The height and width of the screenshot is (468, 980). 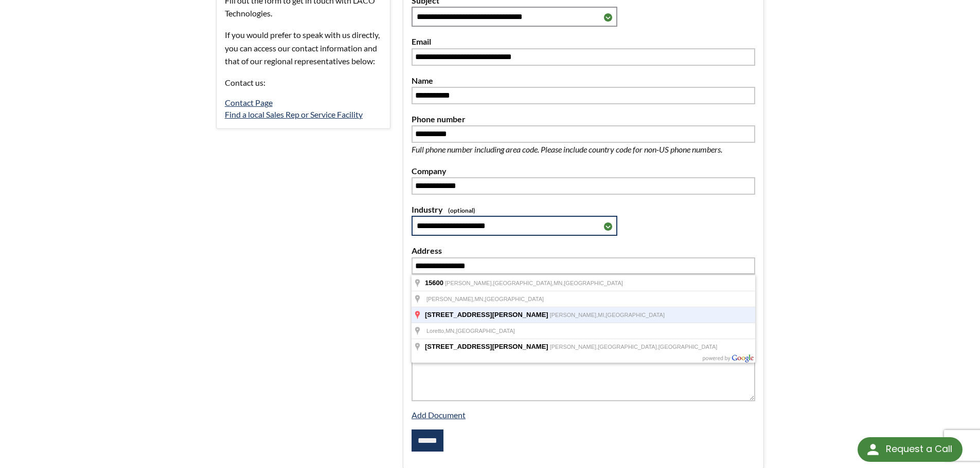 What do you see at coordinates (434, 283) in the screenshot?
I see `span: 15600` at bounding box center [434, 283].